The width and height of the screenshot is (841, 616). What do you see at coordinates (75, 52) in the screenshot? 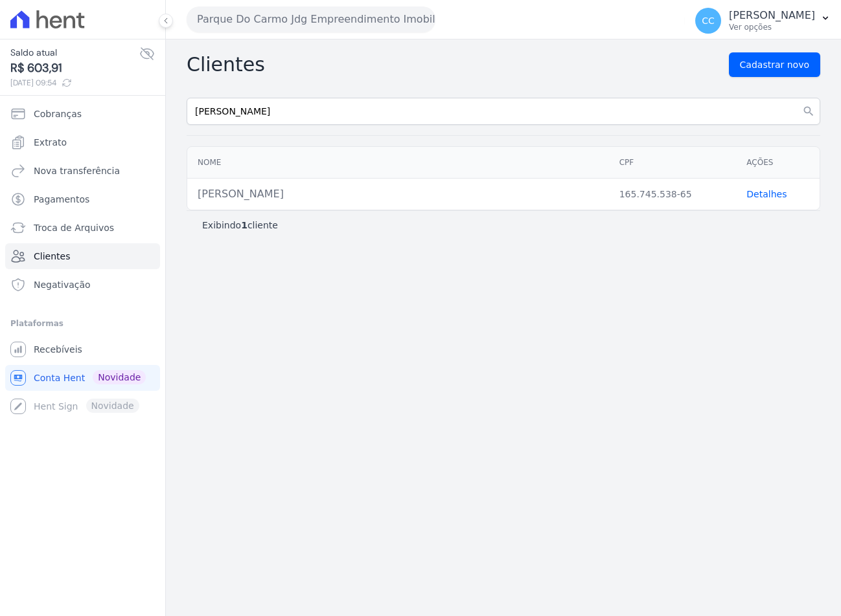
I see `span: Saldo atual` at bounding box center [75, 52].